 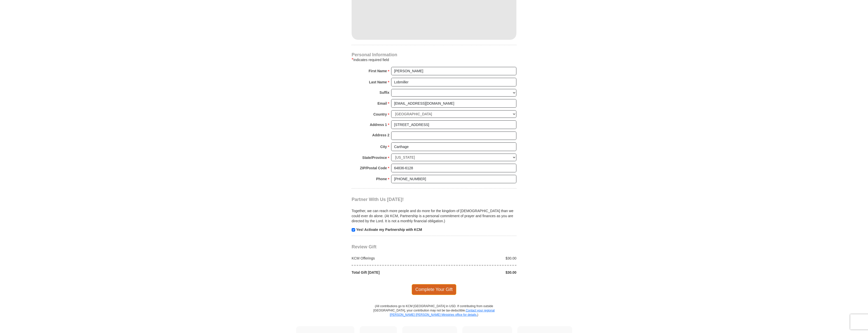 What do you see at coordinates (364, 247) in the screenshot?
I see `span: Review Gift` at bounding box center [364, 247].